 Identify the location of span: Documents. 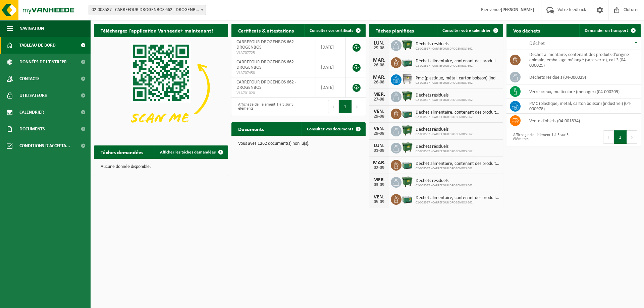
(32, 129).